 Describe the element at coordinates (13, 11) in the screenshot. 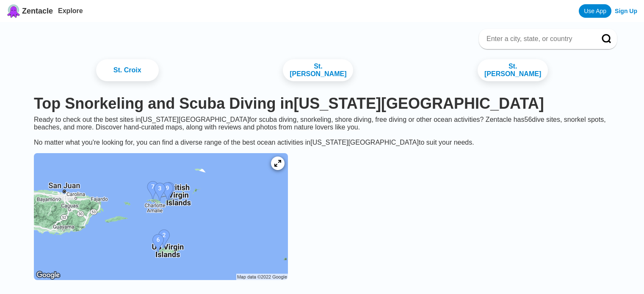

I see `img: Zentacle logo` at that location.